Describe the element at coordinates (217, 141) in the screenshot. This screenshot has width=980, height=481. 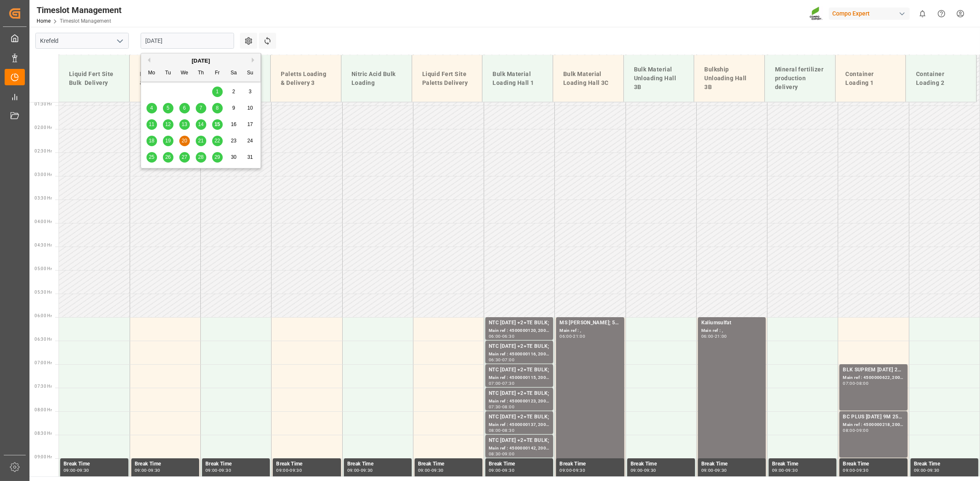
I see `div: Choose Friday, August 22nd, 2025` at that location.